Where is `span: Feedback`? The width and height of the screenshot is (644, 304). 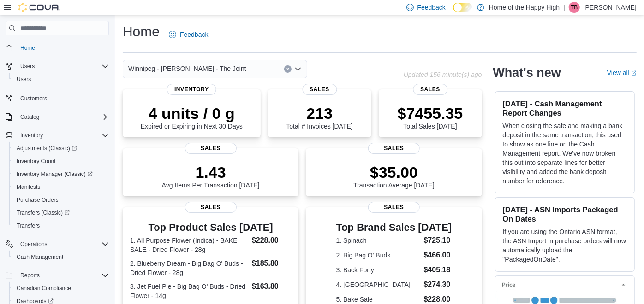
span: Feedback is located at coordinates (194, 35).